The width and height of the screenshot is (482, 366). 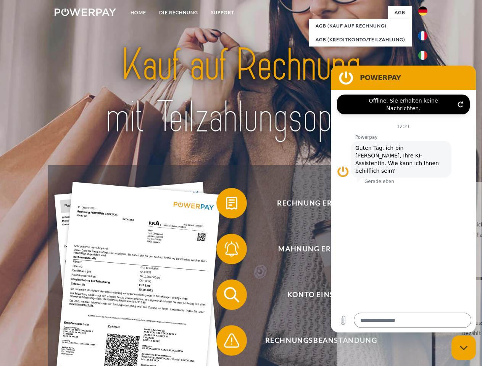 What do you see at coordinates (423, 36) in the screenshot?
I see `img: fr` at bounding box center [423, 36].